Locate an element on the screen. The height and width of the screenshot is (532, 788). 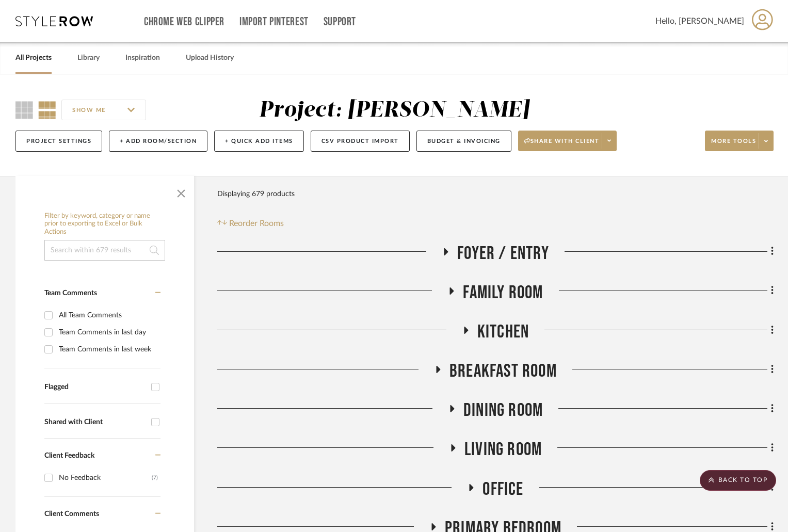
button: Budget & Invoicing is located at coordinates (464, 141).